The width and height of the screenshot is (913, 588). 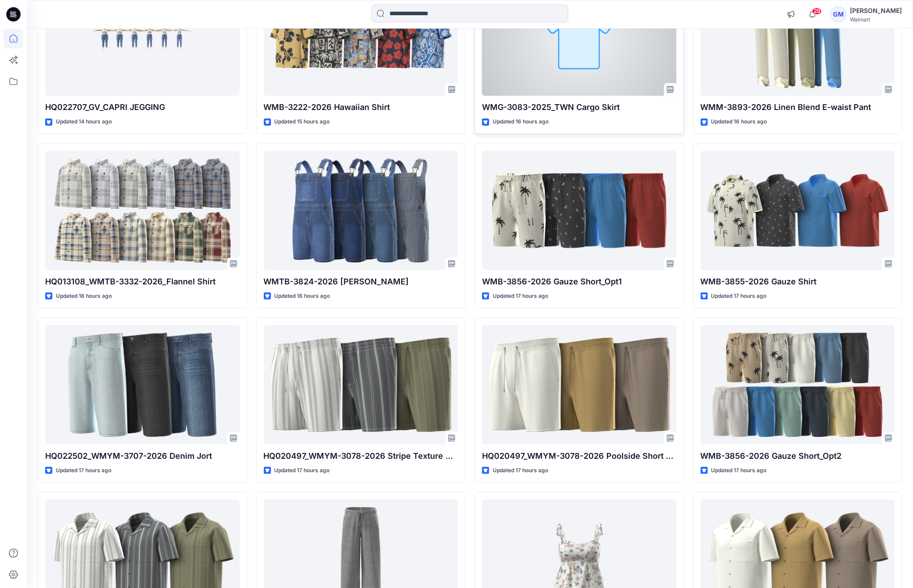 What do you see at coordinates (876, 20) in the screenshot?
I see `div: Walmart` at bounding box center [876, 20].